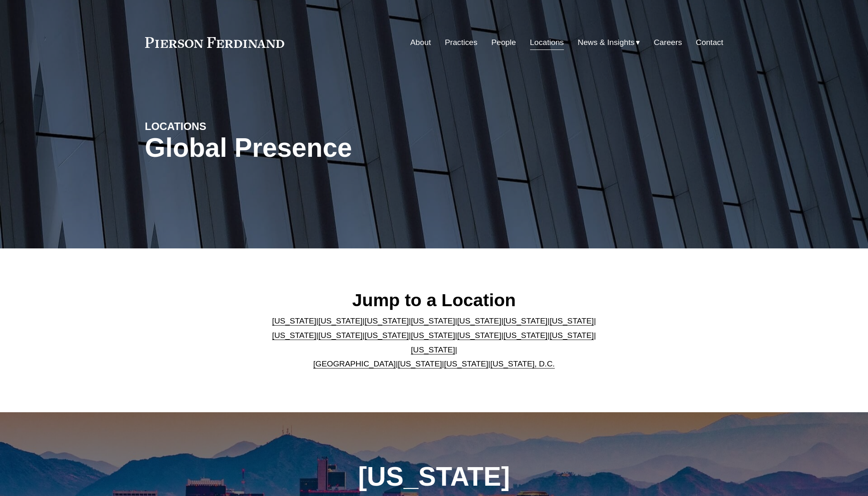 The width and height of the screenshot is (868, 496). Describe the element at coordinates (606, 43) in the screenshot. I see `span: News & Insights` at that location.